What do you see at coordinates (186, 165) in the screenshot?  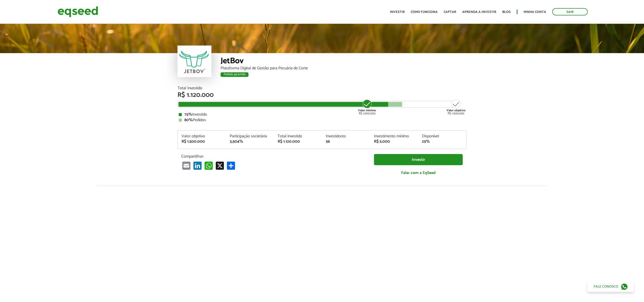 I see `a: Email` at bounding box center [186, 165].